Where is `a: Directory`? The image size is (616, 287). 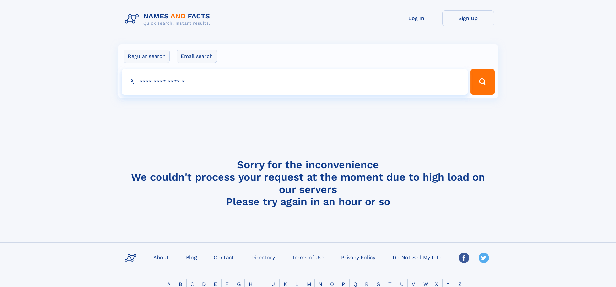 a: Directory is located at coordinates (263, 257).